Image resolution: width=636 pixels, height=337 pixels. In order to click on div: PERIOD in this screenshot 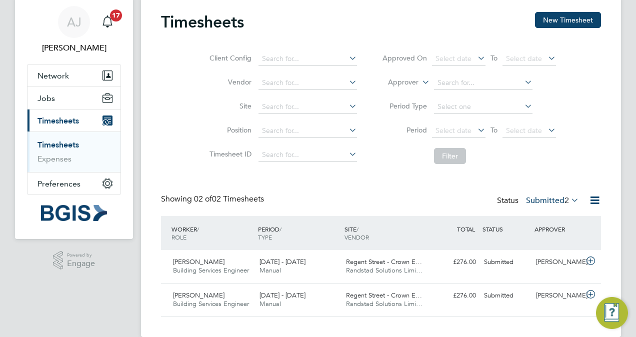, I will do `click(299, 233)`.